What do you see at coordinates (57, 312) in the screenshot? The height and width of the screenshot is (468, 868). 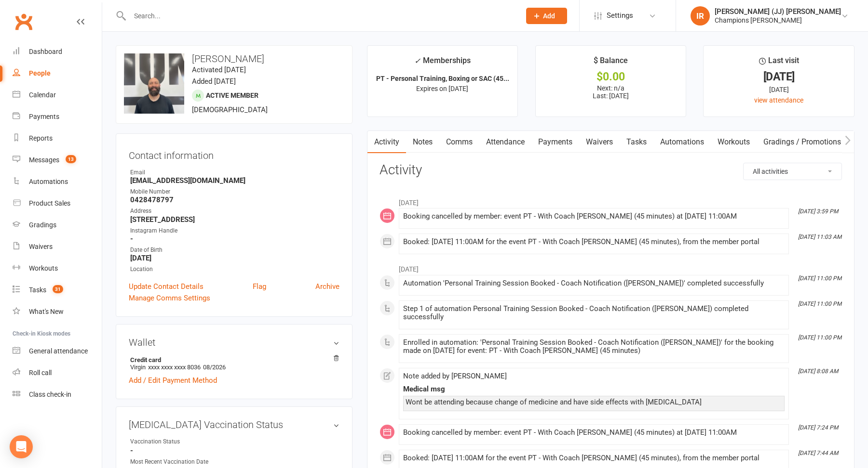 I see `a: What's New` at bounding box center [57, 312].